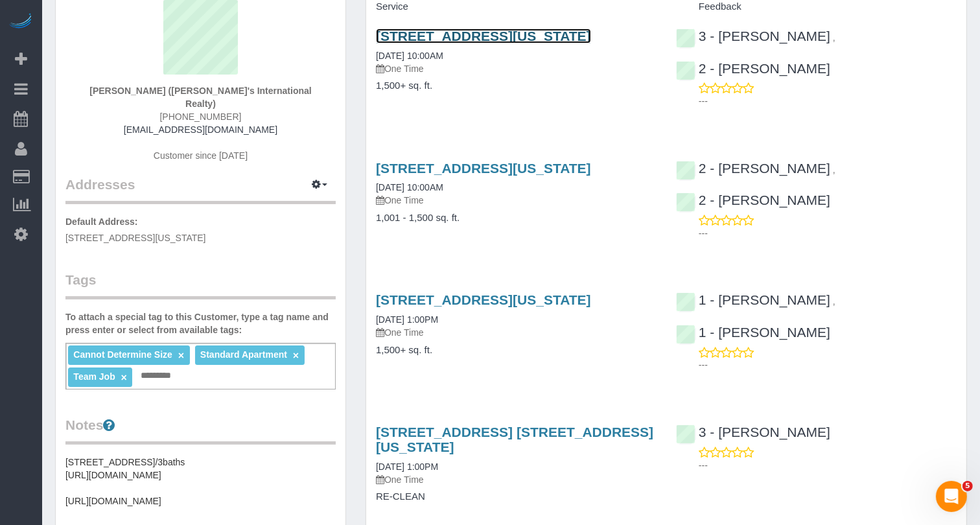 The width and height of the screenshot is (980, 525). I want to click on span: Cannot Determine Size, so click(123, 355).